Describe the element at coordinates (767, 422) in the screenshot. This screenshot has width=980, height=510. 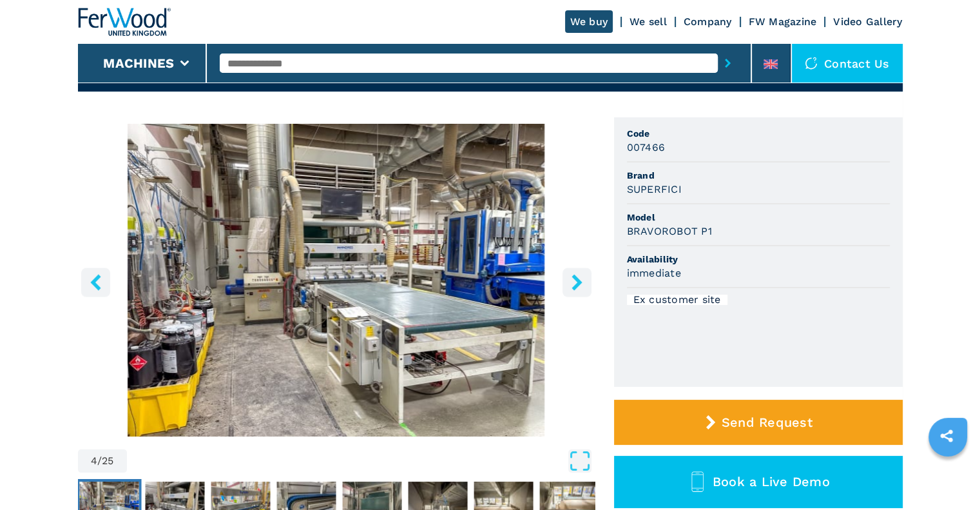
I see `span: Send Request` at that location.